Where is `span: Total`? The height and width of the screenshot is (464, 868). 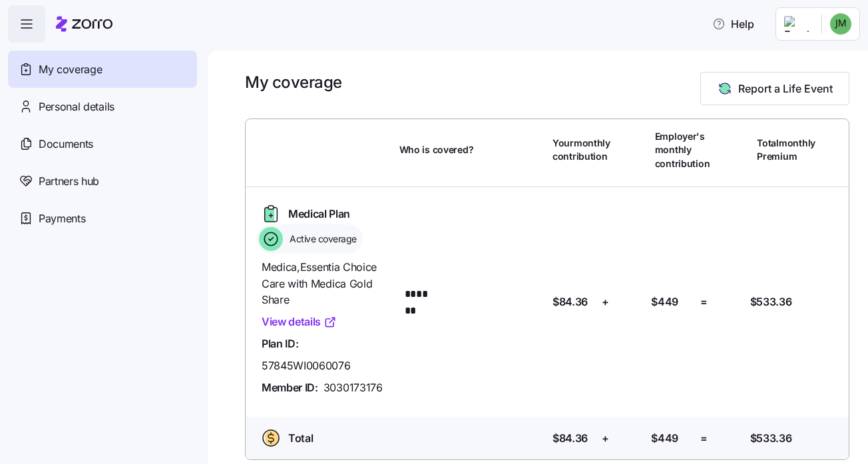
span: Total is located at coordinates (301, 438).